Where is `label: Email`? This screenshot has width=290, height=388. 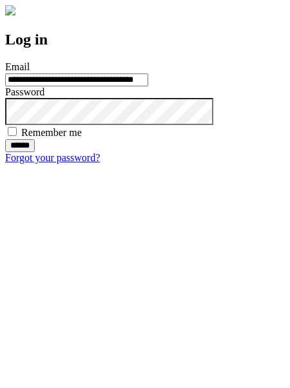 label: Email is located at coordinates (17, 66).